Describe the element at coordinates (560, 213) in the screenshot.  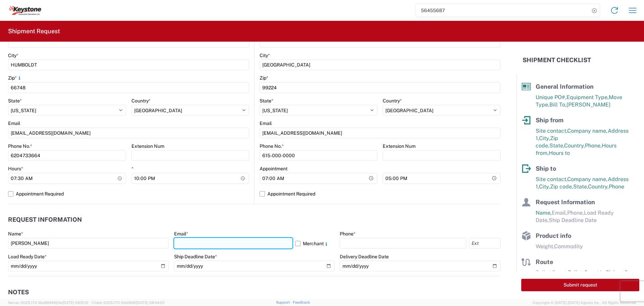
I see `span: Email,` at that location.